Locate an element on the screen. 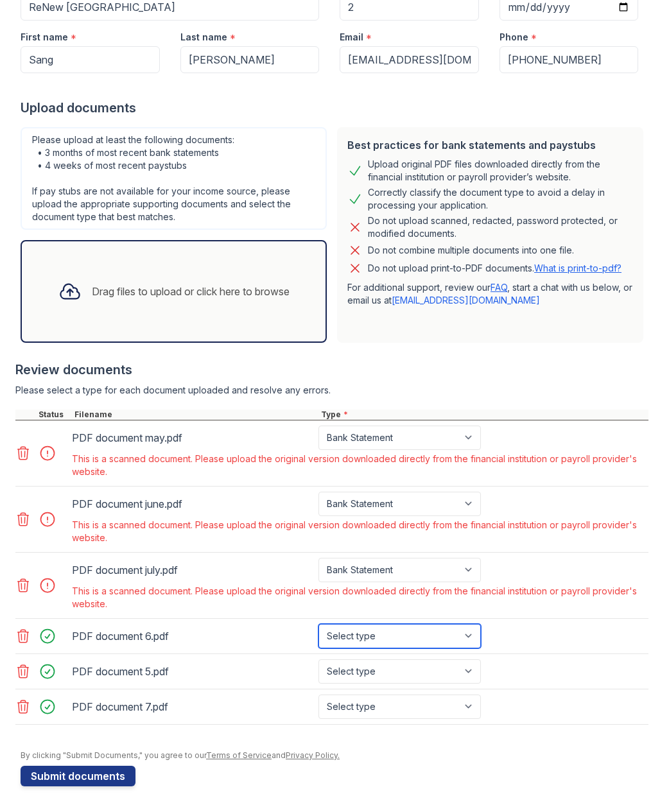  div: Please upload at least the following documents: • 3 months of most recent bank statements • 4 wee... is located at coordinates (173, 178).